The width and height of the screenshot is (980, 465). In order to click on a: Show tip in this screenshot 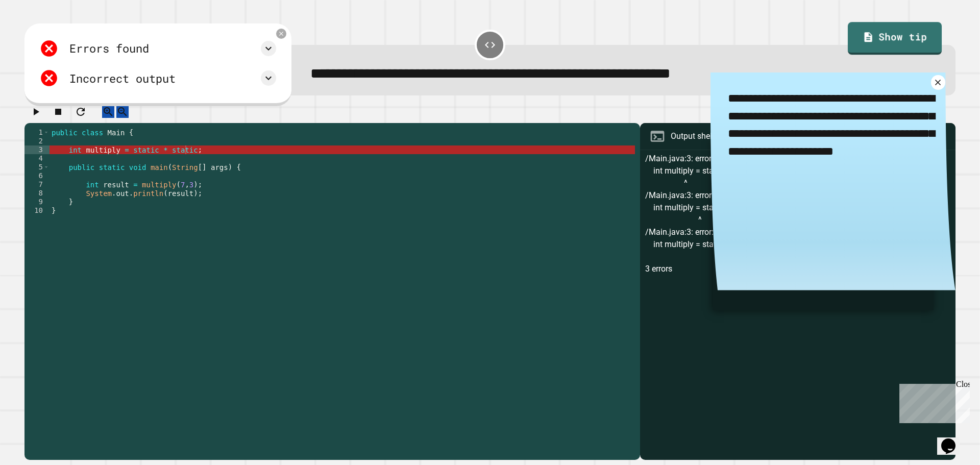, I will do `click(895, 39)`.